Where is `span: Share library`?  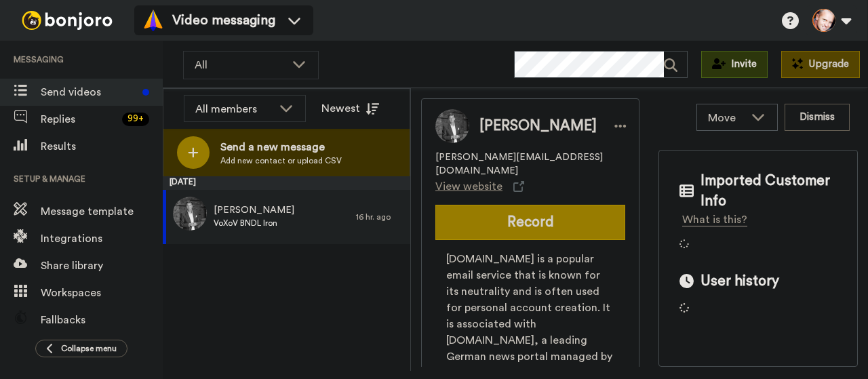
span: Share library is located at coordinates (102, 266).